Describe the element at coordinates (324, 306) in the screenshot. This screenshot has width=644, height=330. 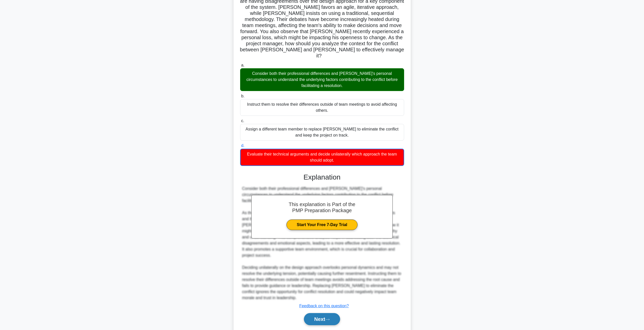
I see `a: Feedback on this question?` at that location.